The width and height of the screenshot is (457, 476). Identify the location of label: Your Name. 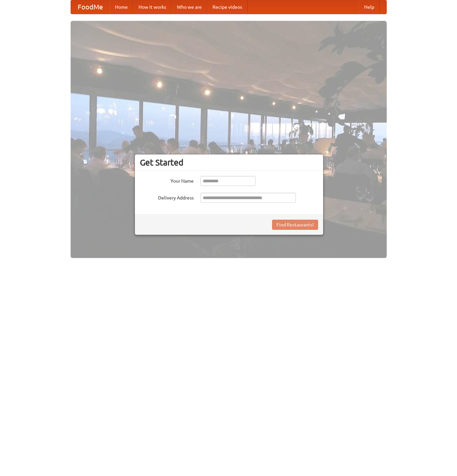
(167, 180).